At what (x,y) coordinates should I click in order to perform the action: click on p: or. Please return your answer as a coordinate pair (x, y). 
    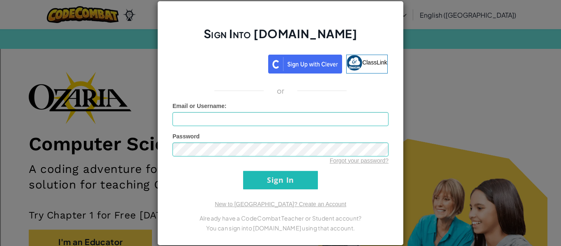
    Looking at the image, I should click on (281, 91).